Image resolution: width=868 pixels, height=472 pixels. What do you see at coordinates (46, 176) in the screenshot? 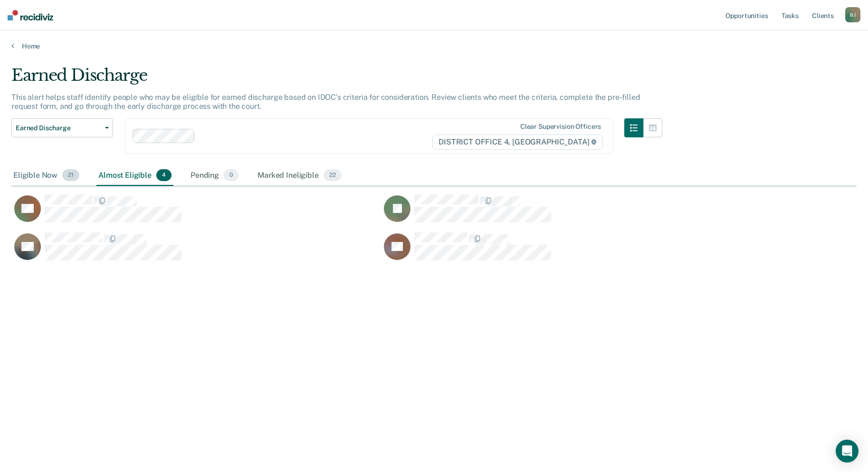
I see `div: Eligible Now21` at bounding box center [46, 176].